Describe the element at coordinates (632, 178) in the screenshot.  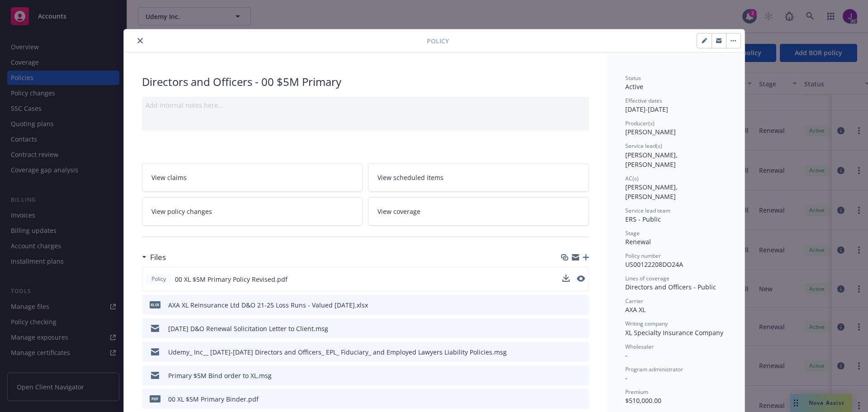
I see `span: AC(s)` at that location.